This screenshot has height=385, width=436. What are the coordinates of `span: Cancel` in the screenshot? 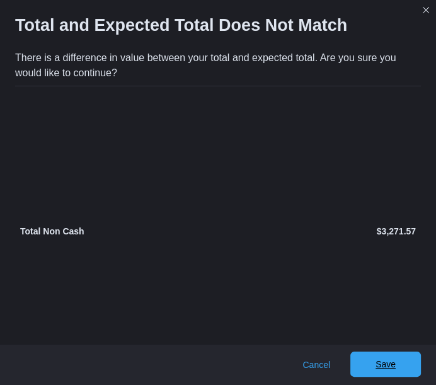 It's located at (316, 365).